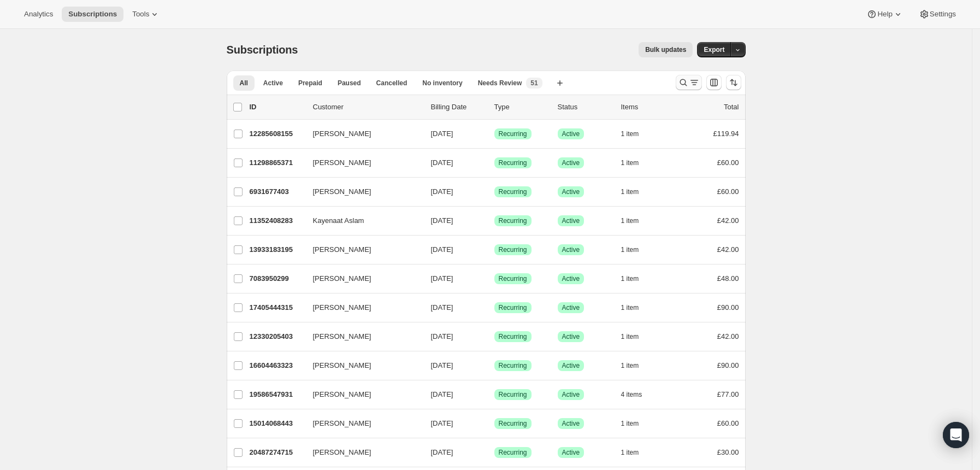 The image size is (980, 470). I want to click on button: Subscriptions, so click(92, 15).